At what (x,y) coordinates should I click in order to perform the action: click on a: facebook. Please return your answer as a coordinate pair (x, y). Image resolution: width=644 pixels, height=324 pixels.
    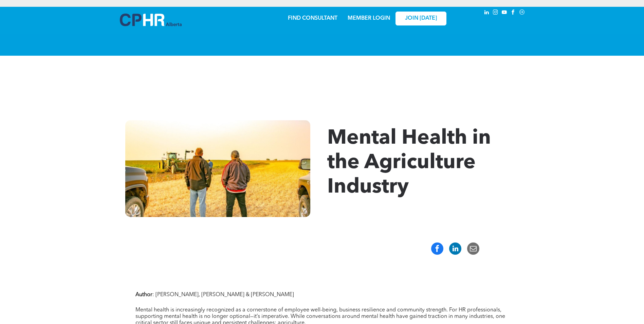
    Looking at the image, I should click on (514, 13).